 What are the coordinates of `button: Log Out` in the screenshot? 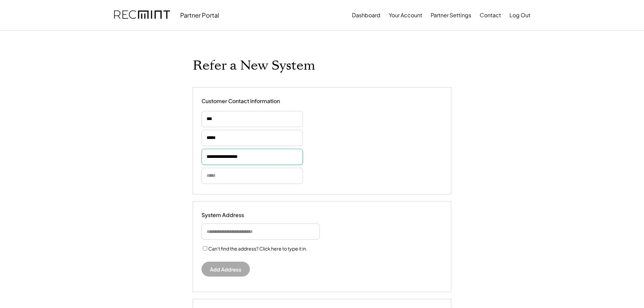 It's located at (520, 15).